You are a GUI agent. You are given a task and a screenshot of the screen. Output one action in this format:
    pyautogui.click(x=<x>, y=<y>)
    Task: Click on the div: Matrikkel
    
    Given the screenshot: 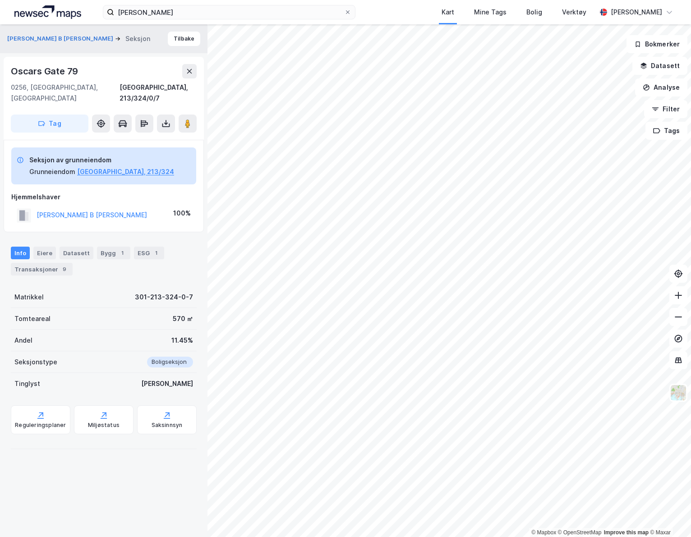 What is the action you would take?
    pyautogui.click(x=29, y=297)
    